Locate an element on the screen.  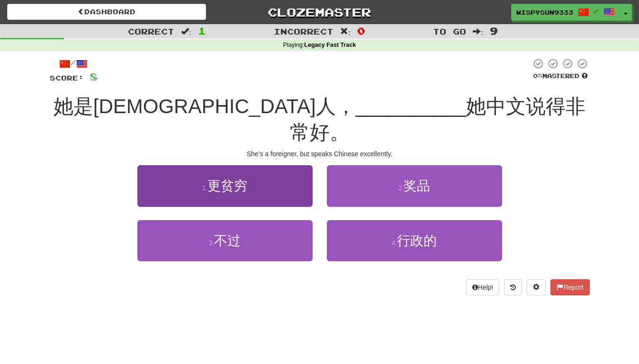
span: 0 % is located at coordinates (537, 76).